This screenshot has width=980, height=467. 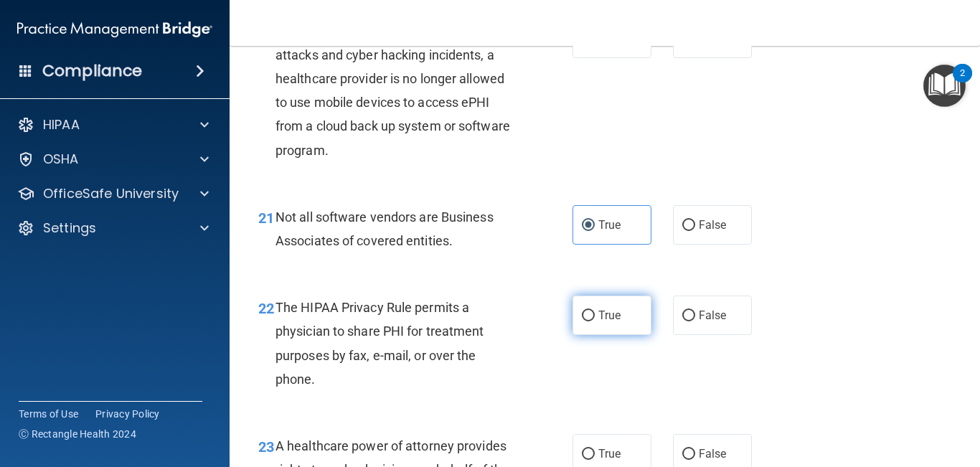 I want to click on p: Settings, so click(x=69, y=229).